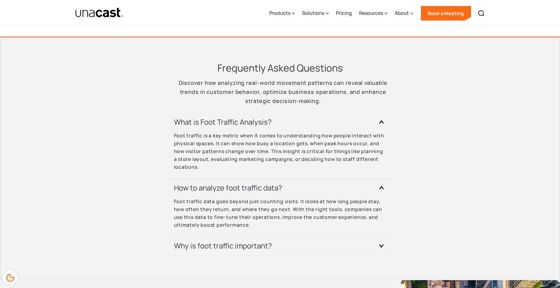 Image resolution: width=560 pixels, height=288 pixels. What do you see at coordinates (280, 92) in the screenshot?
I see `p: Discover how analyzing real-world movement patterns can reveal valuable trends in customer behavi...` at bounding box center [280, 92].